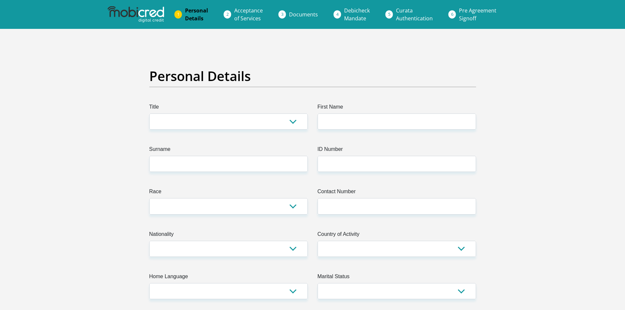 The width and height of the screenshot is (625, 310). What do you see at coordinates (196, 14) in the screenshot?
I see `a: PersonalDetails` at bounding box center [196, 14].